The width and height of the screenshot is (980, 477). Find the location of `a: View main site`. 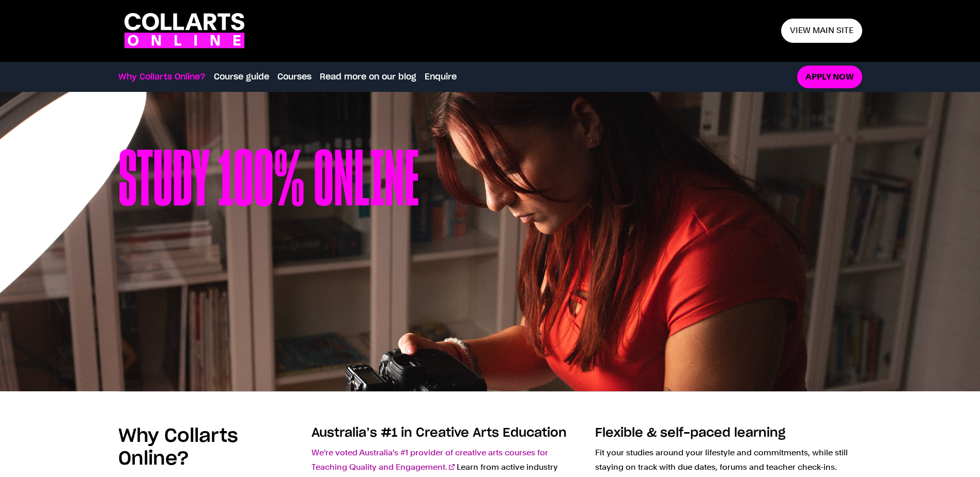

a: View main site is located at coordinates (822, 31).